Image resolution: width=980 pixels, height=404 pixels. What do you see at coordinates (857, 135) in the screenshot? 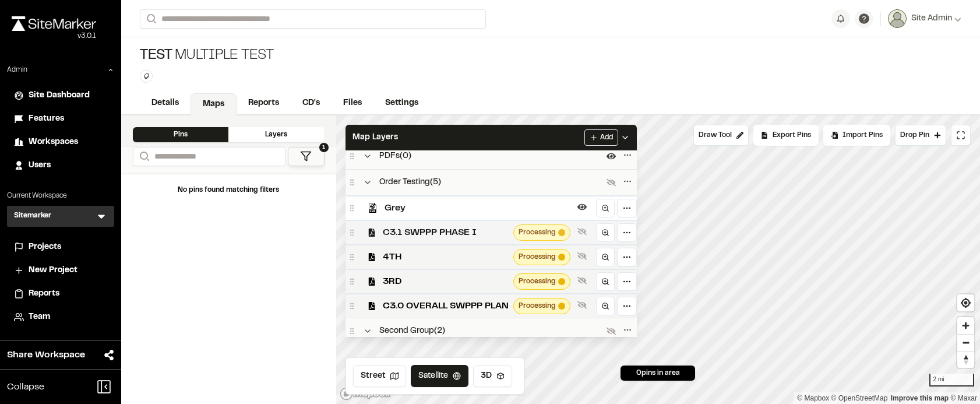
I see `div: Import Pins into your project` at bounding box center [857, 135].